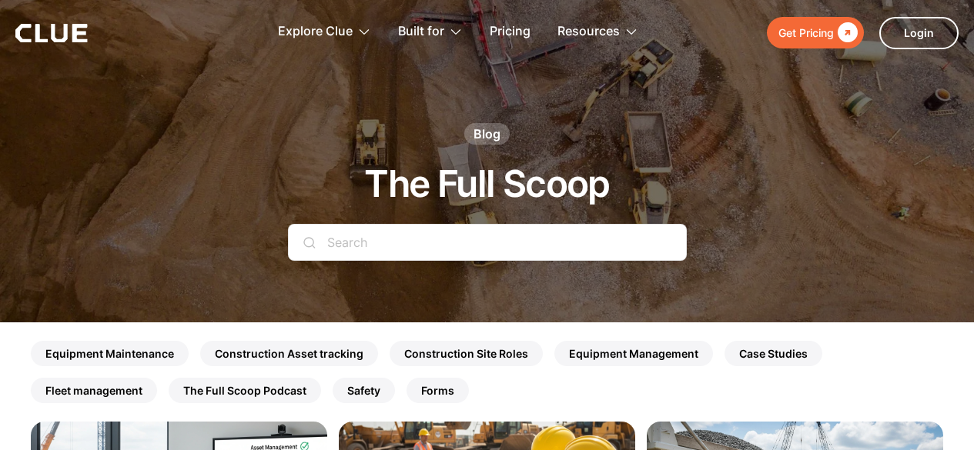 The height and width of the screenshot is (450, 974). What do you see at coordinates (487, 134) in the screenshot?
I see `div: Blog` at bounding box center [487, 134].